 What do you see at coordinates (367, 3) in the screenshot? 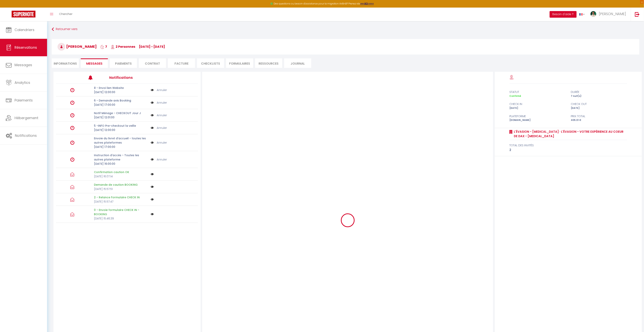
I see `a: >>> ICI <<<<` at bounding box center [367, 3].